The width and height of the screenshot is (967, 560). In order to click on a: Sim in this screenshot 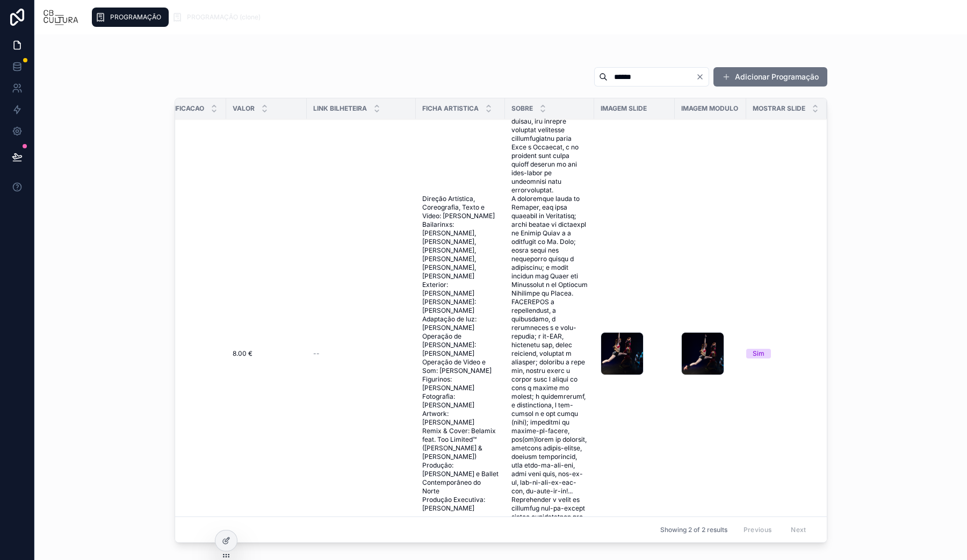, I will do `click(780, 354)`.